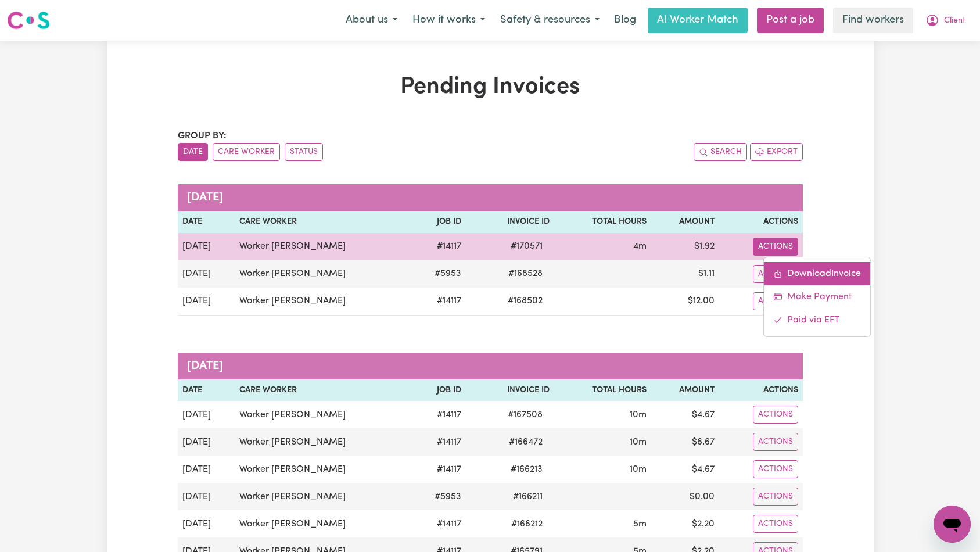 The width and height of the screenshot is (980, 552). Describe the element at coordinates (684, 273) in the screenshot. I see `td: $ 1.11` at that location.